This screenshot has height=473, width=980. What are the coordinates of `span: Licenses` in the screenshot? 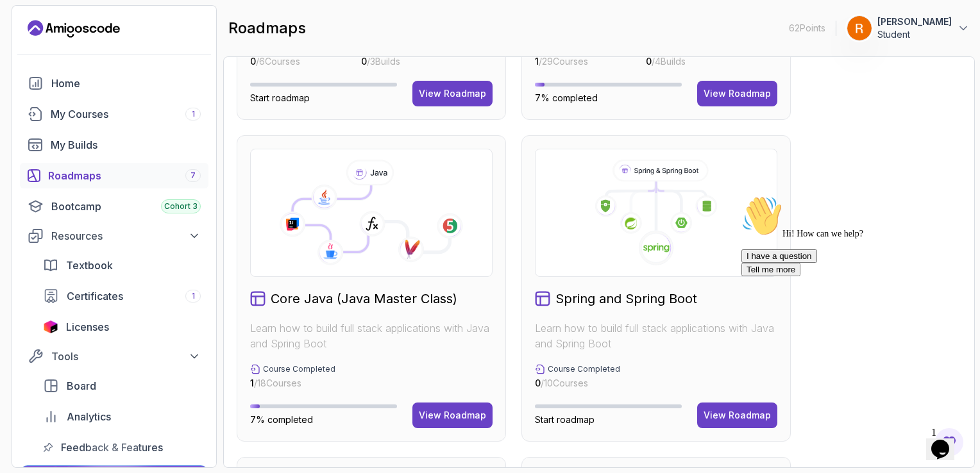 It's located at (87, 327).